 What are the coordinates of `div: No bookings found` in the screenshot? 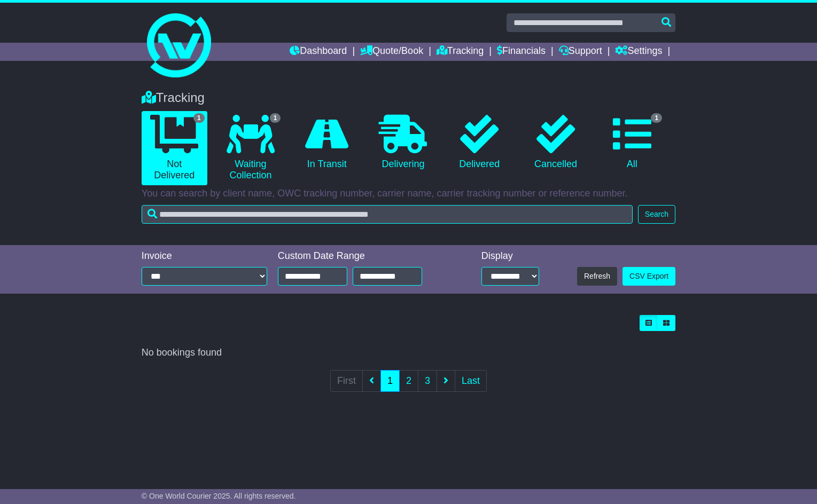 It's located at (408, 353).